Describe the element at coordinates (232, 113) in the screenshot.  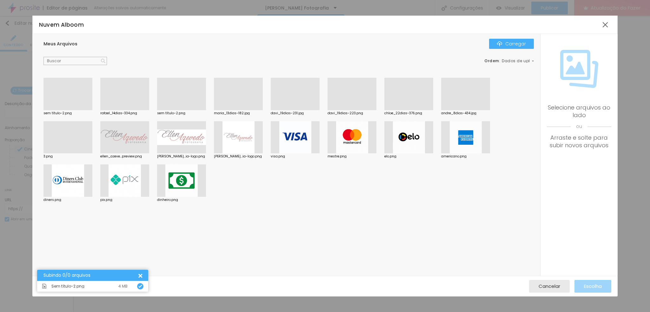
I see `font: maria_13dias-182.jpg` at that location.